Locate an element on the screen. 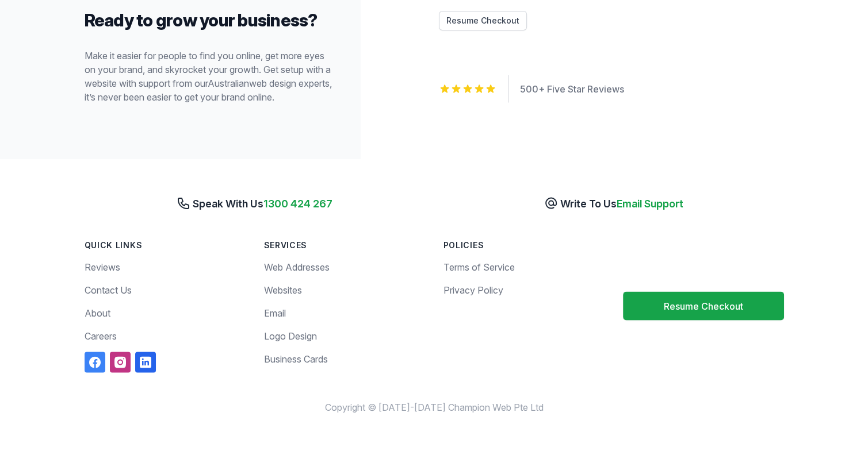 The width and height of the screenshot is (868, 451). a: Write To UsEmail Support is located at coordinates (613, 203).